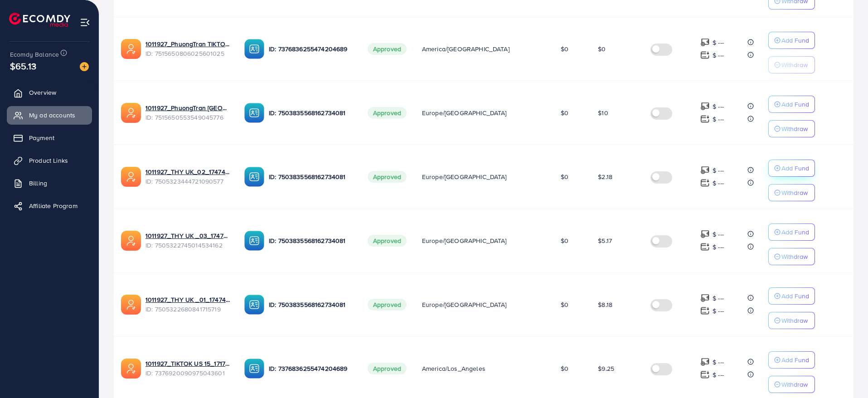  What do you see at coordinates (49, 138) in the screenshot?
I see `a: Payment` at bounding box center [49, 138].